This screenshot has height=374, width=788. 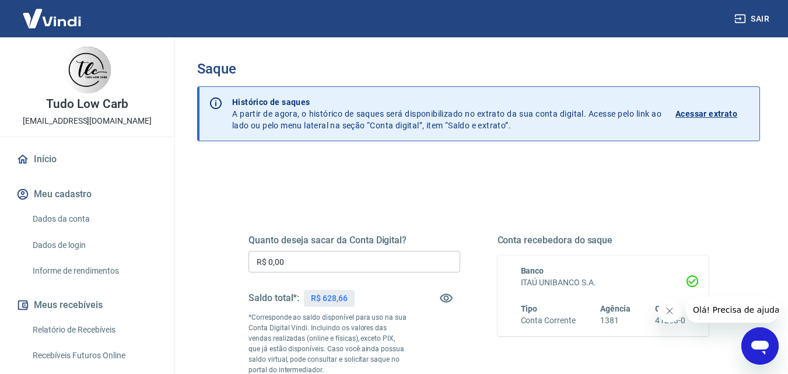 I want to click on a: Dados da conta, so click(x=94, y=219).